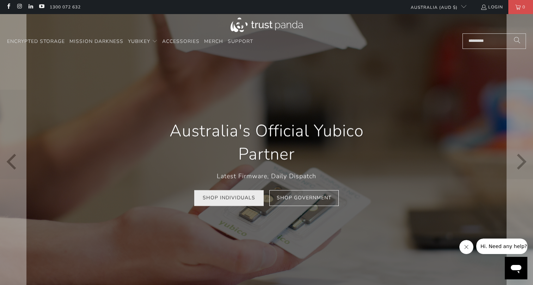  Describe the element at coordinates (517, 41) in the screenshot. I see `button: Search` at that location.